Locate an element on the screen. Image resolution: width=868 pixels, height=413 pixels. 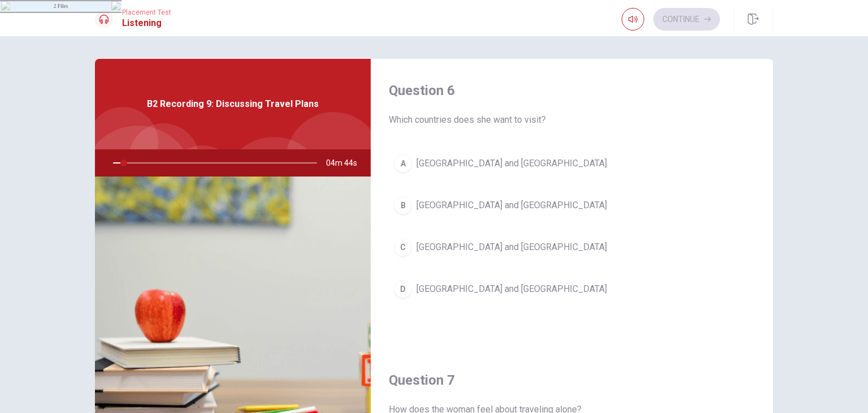
span: B2 Recording 9: Discussing Travel Plans is located at coordinates (233, 104).